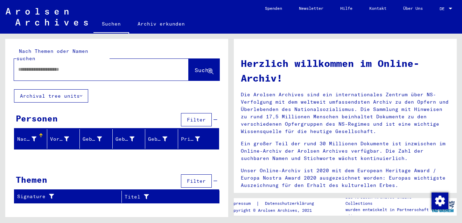 This screenshot has height=223, width=462. What do you see at coordinates (387, 213) in the screenshot?
I see `p: wurden entwickelt in Partnerschaft mit` at bounding box center [387, 213].